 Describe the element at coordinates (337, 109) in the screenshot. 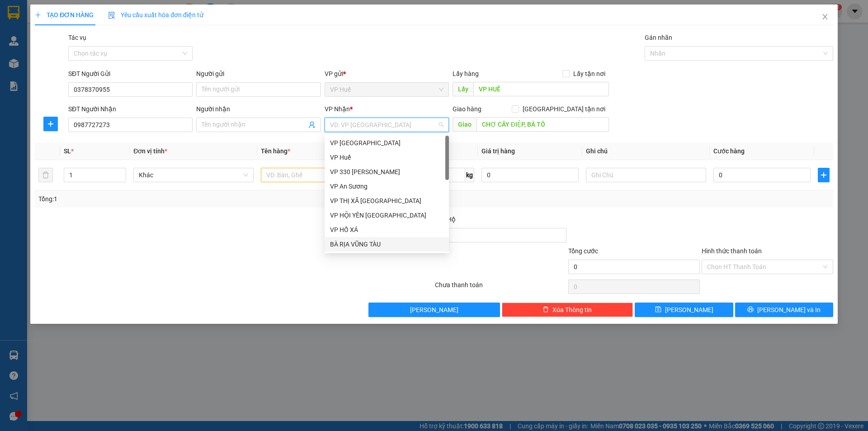

I see `span: VP Nhận` at that location.